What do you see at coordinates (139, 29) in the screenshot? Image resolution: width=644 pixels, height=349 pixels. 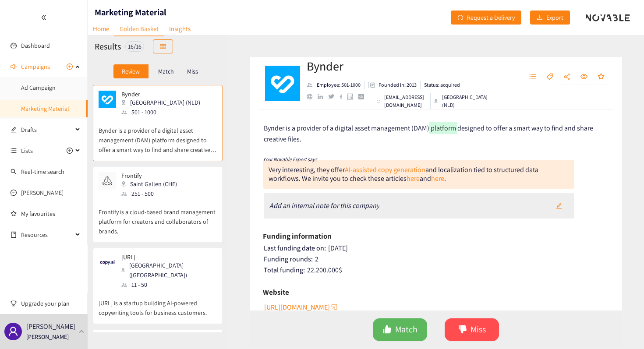 I see `a: Golden Basket` at bounding box center [139, 29].